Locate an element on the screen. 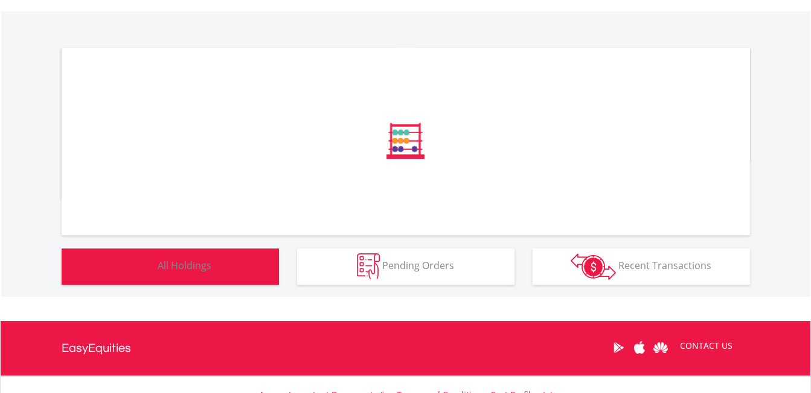  span: Recent Transactions is located at coordinates (665, 265).